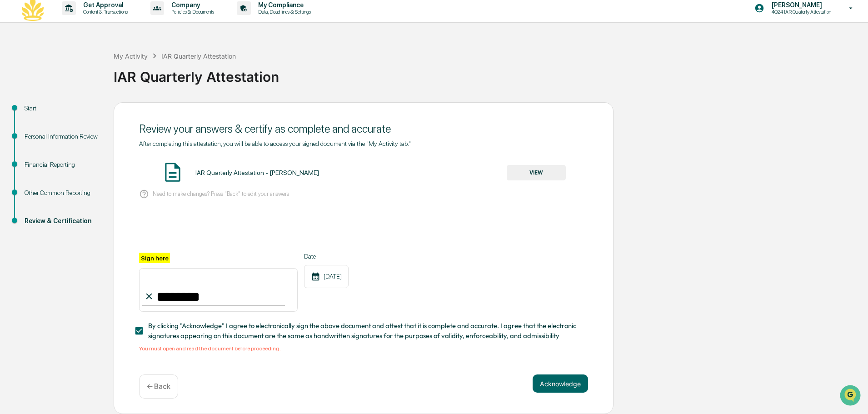 Image resolution: width=868 pixels, height=414 pixels. I want to click on button: Open customer support, so click(11, 11).